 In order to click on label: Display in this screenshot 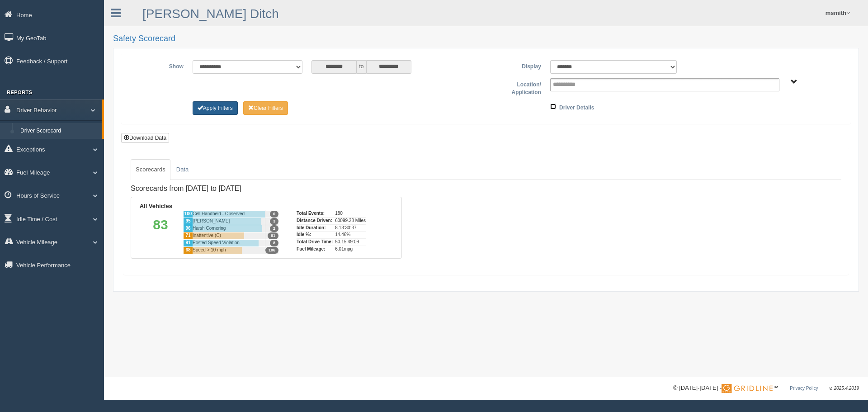, I will do `click(516, 65)`.